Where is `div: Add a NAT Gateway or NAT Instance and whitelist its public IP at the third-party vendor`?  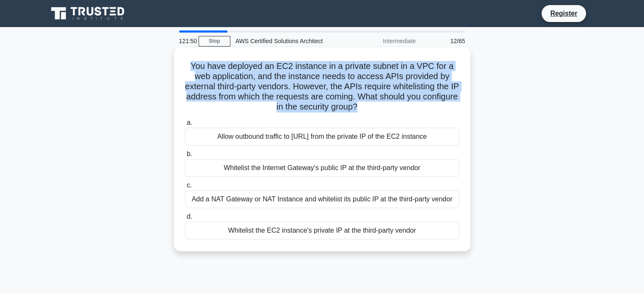
div: Add a NAT Gateway or NAT Instance and whitelist its public IP at the third-party vendor is located at coordinates (322, 199).